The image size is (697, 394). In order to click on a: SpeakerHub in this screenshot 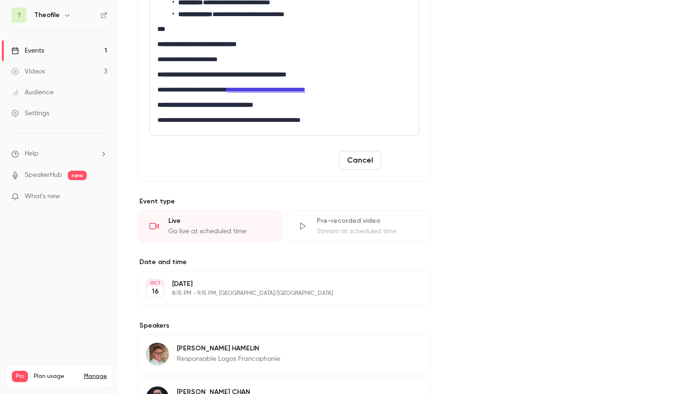, I will do `click(43, 175)`.